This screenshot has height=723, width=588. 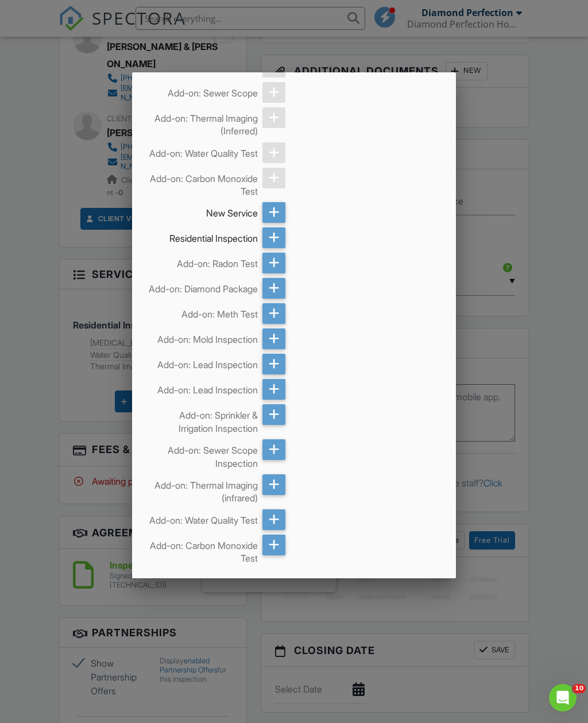 What do you see at coordinates (202, 454) in the screenshot?
I see `div: Add-on: Sewer Scope Inspection` at bounding box center [202, 454].